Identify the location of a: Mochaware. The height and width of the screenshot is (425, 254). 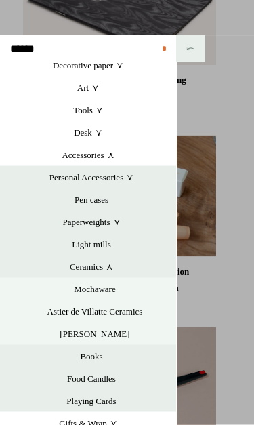
(95, 289).